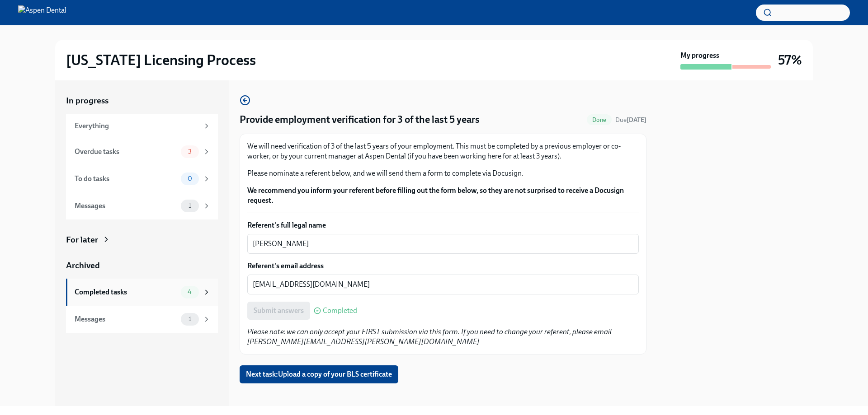 The height and width of the screenshot is (415, 868). What do you see at coordinates (142, 101) in the screenshot?
I see `a: In progress` at bounding box center [142, 101].